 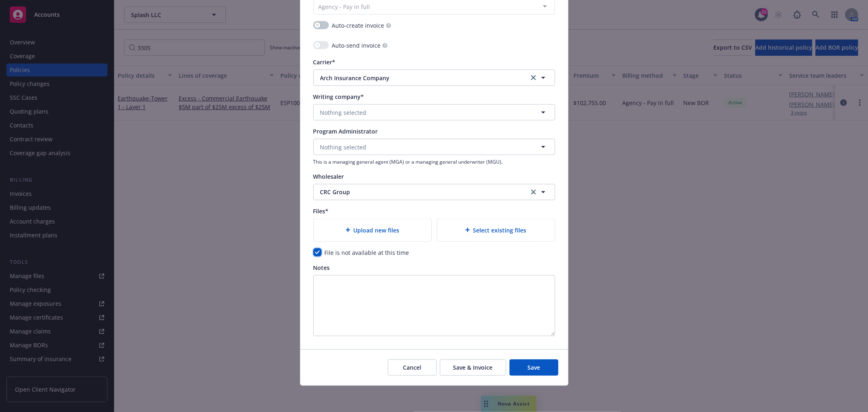 What do you see at coordinates (367, 252) in the screenshot?
I see `span: File is not available at this time` at bounding box center [367, 252].